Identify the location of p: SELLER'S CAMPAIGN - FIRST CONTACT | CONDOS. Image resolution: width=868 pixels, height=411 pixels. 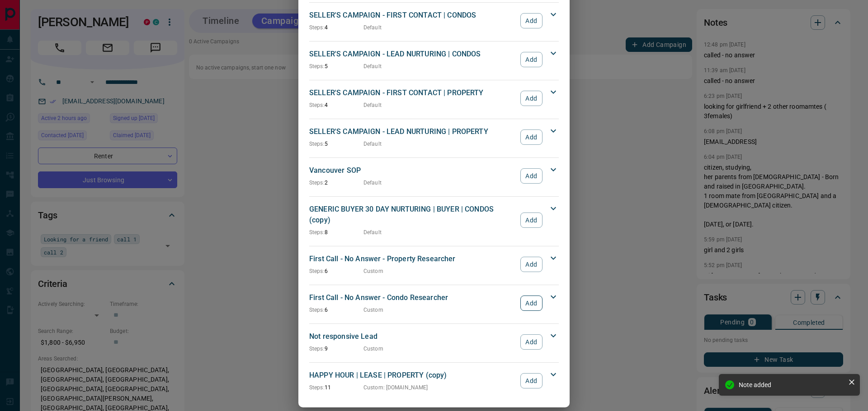
(412, 15).